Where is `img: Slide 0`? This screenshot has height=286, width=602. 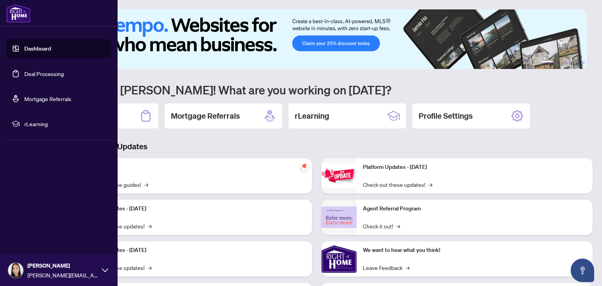 img: Slide 0 is located at coordinates (313, 39).